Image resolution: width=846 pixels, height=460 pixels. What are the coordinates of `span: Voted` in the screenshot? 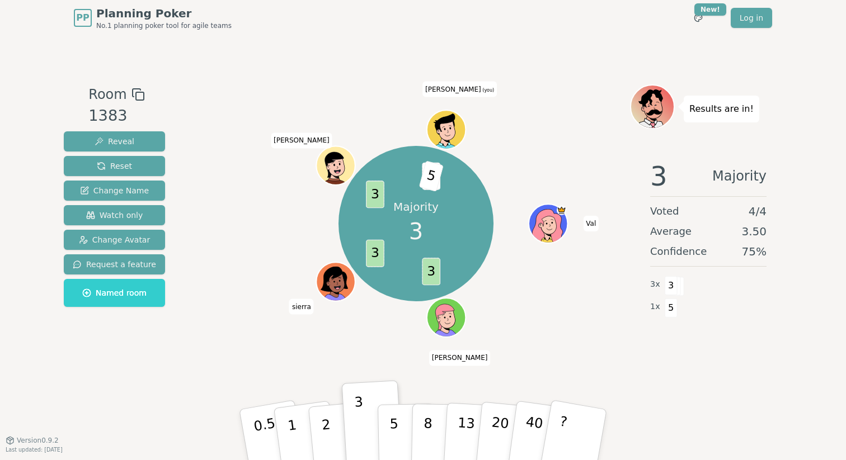 It's located at (665, 211).